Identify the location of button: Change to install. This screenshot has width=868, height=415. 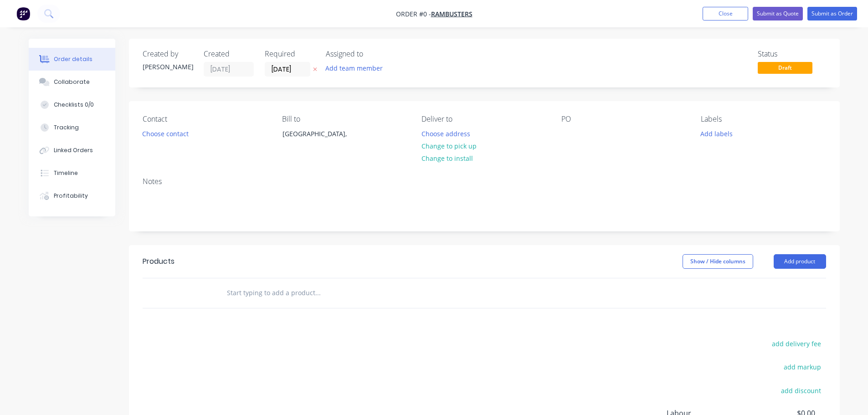
(447, 158).